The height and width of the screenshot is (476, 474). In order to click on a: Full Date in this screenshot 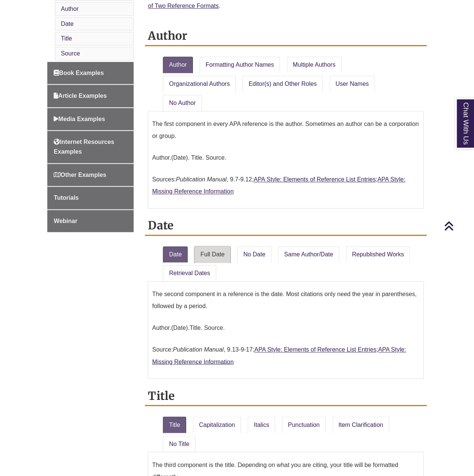, I will do `click(213, 255)`.